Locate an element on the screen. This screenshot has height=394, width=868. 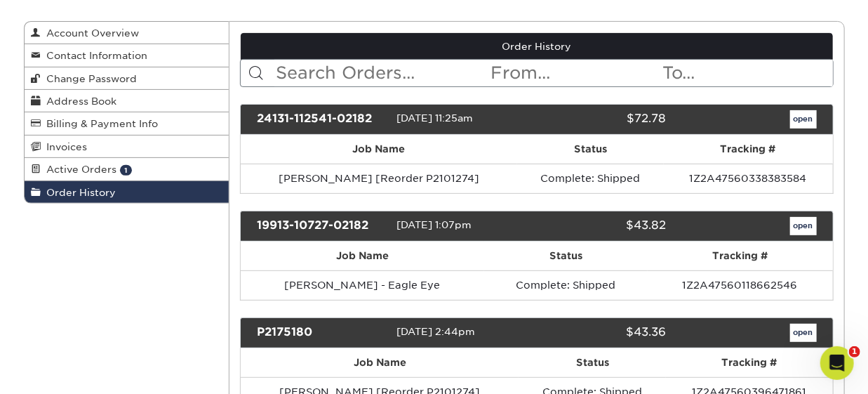
div: 19913-10727-02182 is located at coordinates (322, 226).